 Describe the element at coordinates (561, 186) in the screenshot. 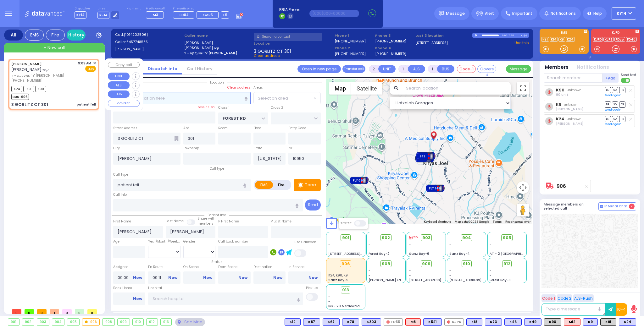

I see `a: 906` at that location.